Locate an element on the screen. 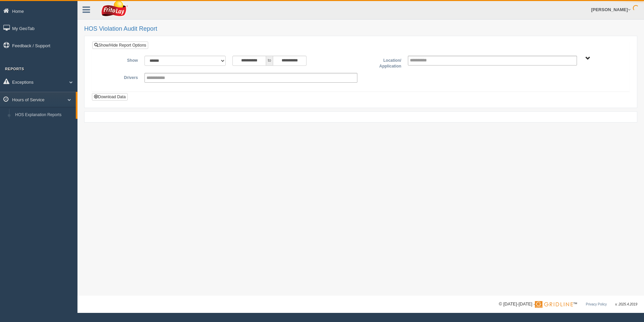 Image resolution: width=644 pixels, height=322 pixels. a: HOS Explanation Reports is located at coordinates (44, 115).